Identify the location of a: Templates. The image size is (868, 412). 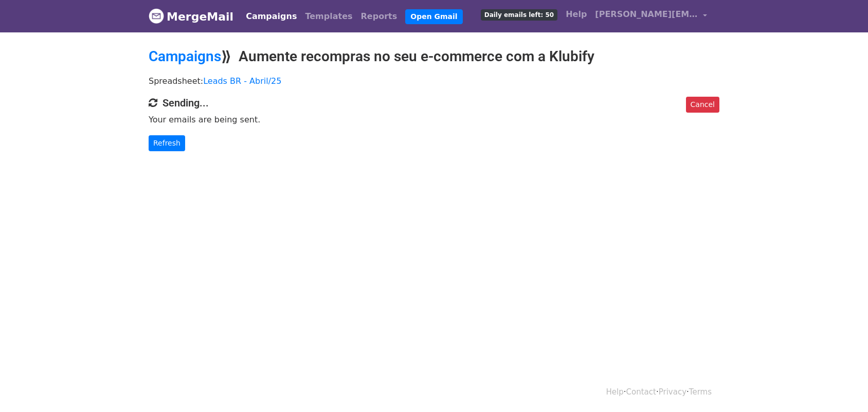
(328, 16).